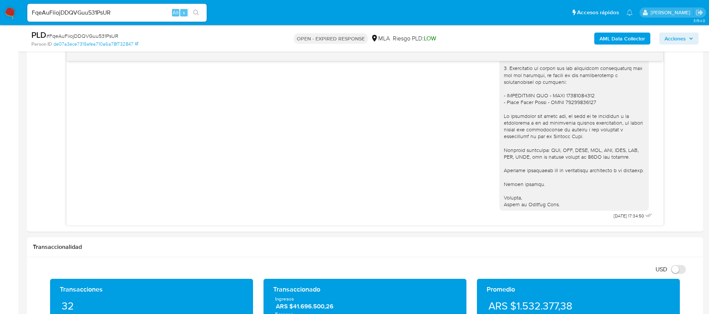 This screenshot has height=314, width=709. What do you see at coordinates (672, 12) in the screenshot?
I see `p: nicolas.duclosson@mercadolibre.com` at bounding box center [672, 12].